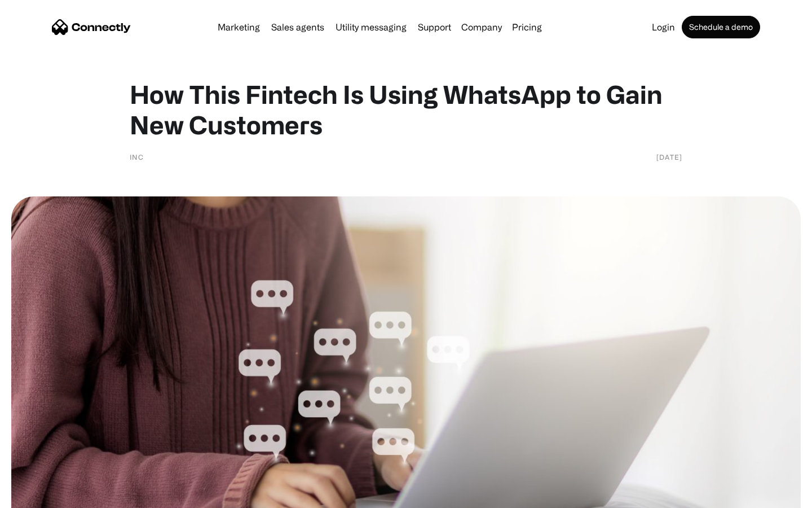  What do you see at coordinates (371, 27) in the screenshot?
I see `a: Utility messaging` at bounding box center [371, 27].